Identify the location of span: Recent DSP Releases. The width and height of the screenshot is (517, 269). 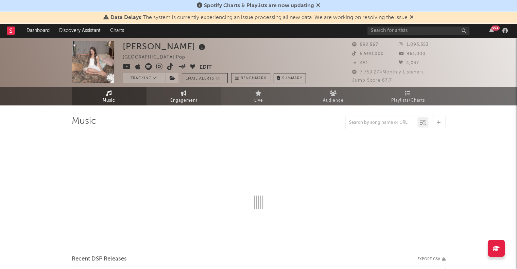
(99, 259).